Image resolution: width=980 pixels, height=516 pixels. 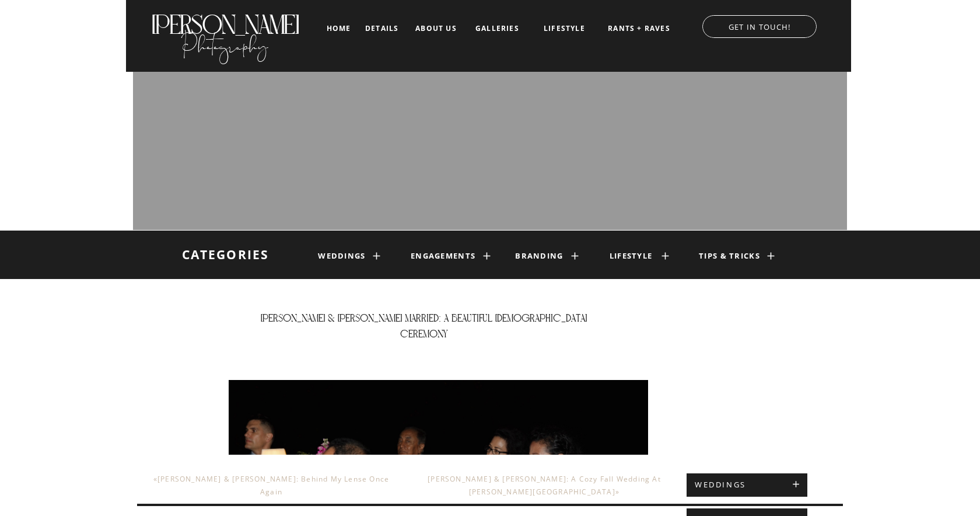 I want to click on h1: engagements, so click(x=440, y=256).